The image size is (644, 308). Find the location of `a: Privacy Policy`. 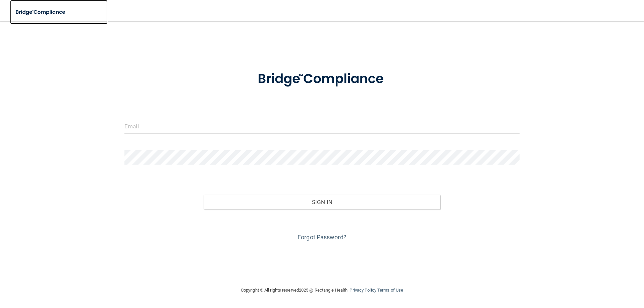

a: Privacy Policy is located at coordinates (362, 290).